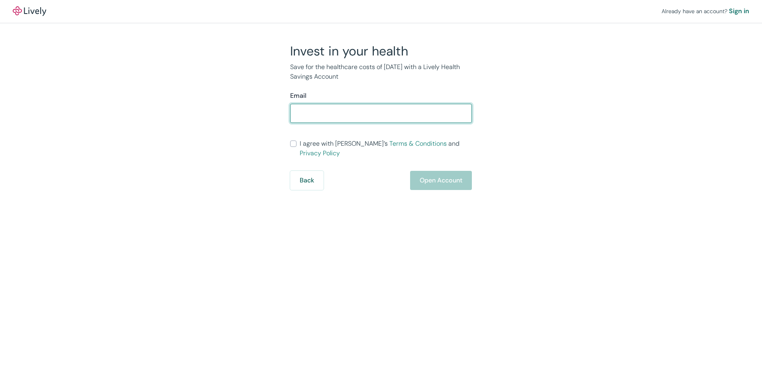  Describe the element at coordinates (307, 180) in the screenshot. I see `button: Back` at that location.